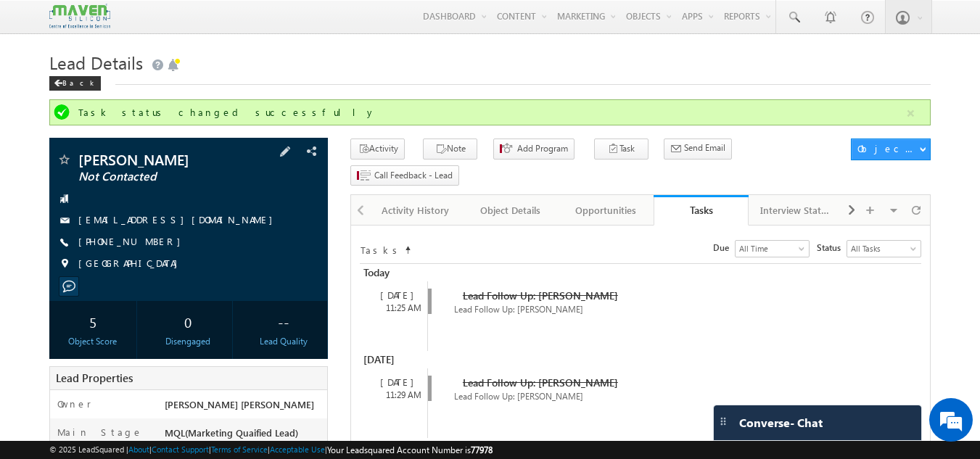  Describe the element at coordinates (772, 249) in the screenshot. I see `a: All Time` at that location.